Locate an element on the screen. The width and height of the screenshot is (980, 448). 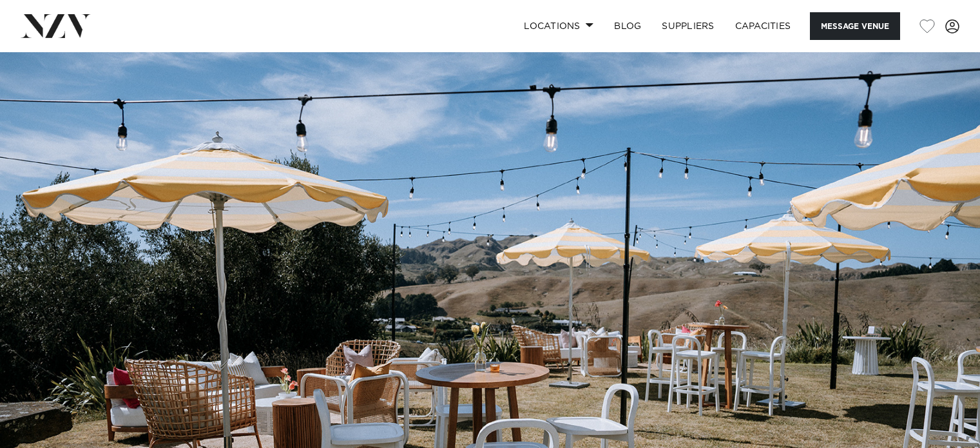
a: SUPPLIERS is located at coordinates (688, 26).